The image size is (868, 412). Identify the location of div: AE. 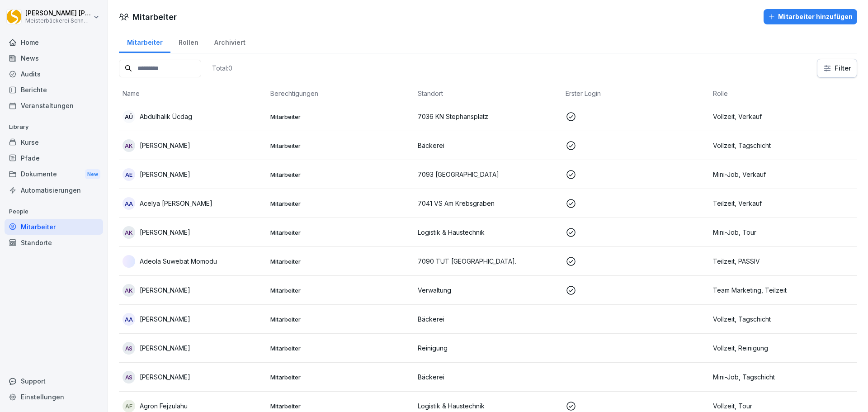
(129, 174).